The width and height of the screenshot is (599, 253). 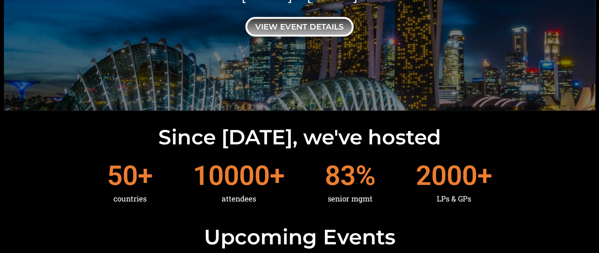 I want to click on span: 10000, so click(x=231, y=176).